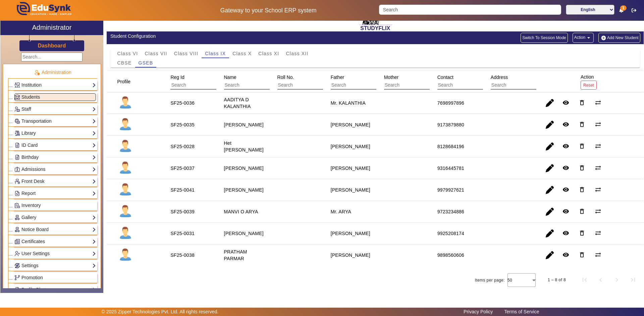 The height and width of the screenshot is (316, 644). I want to click on button: Switch To Session Mode, so click(544, 38).